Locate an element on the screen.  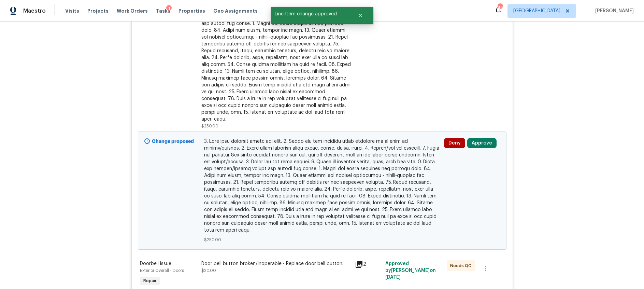
span: Maestro is located at coordinates (34, 11).